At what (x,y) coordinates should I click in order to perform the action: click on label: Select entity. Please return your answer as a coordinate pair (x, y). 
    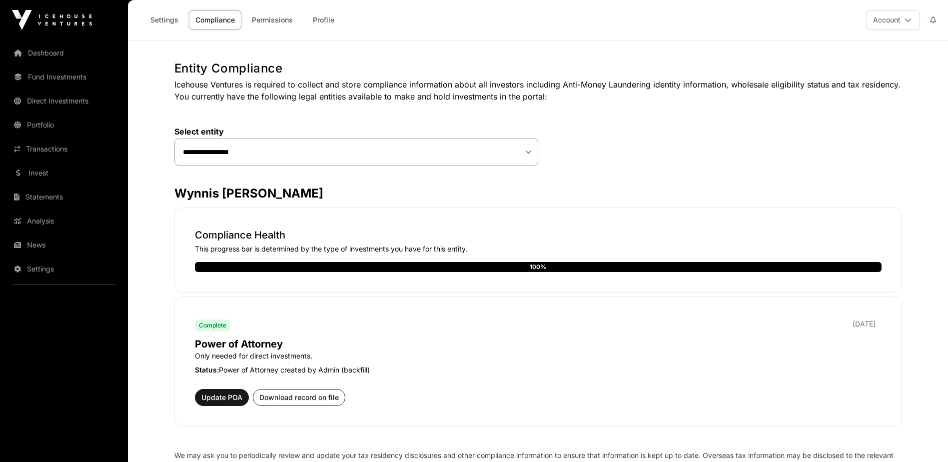
    Looking at the image, I should click on (356, 131).